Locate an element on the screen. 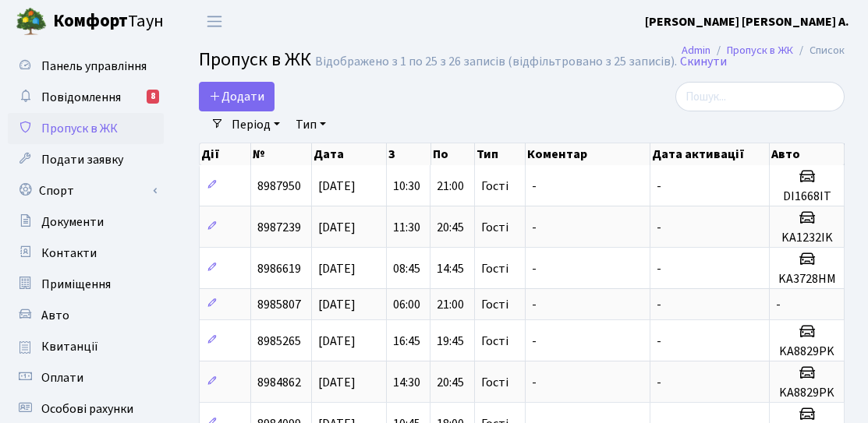  span: 8985265 is located at coordinates (279, 341).